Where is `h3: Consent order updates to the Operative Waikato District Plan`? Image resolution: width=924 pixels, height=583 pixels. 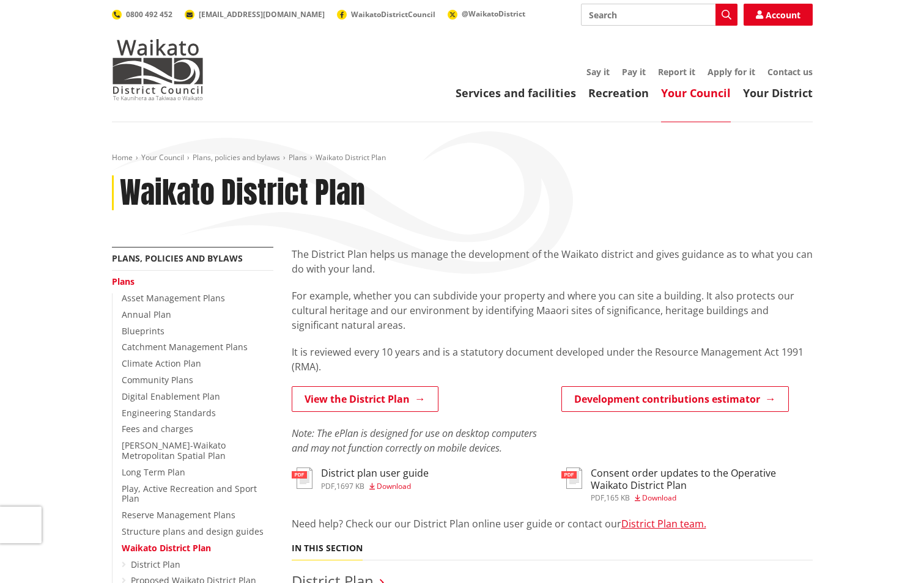 h3: Consent order updates to the Operative Waikato District Plan is located at coordinates (702, 480).